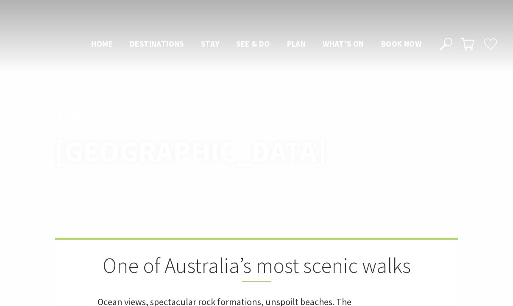 This screenshot has height=306, width=513. Describe the element at coordinates (297, 44) in the screenshot. I see `span: Plan` at that location.